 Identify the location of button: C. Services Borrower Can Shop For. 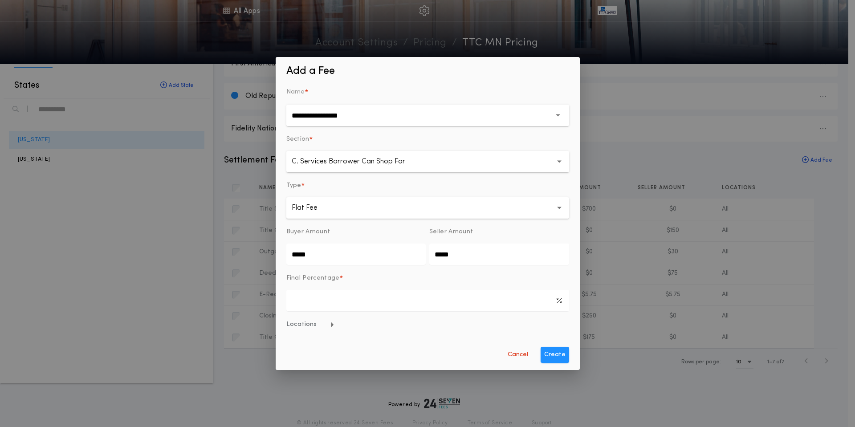
(428, 162).